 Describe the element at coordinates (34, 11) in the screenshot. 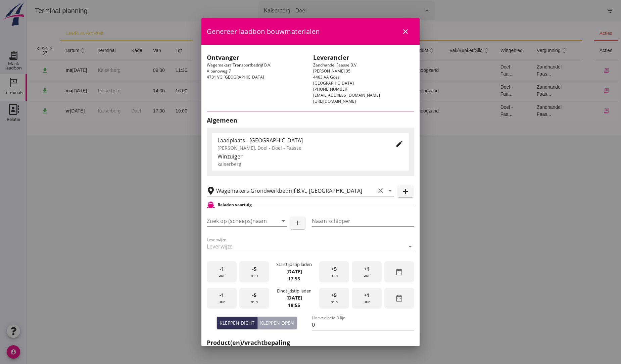

I see `div: Terminal planning` at that location.